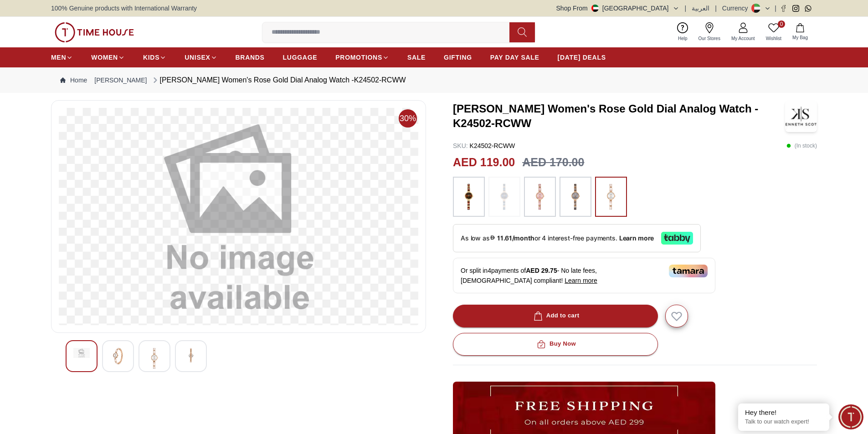 The height and width of the screenshot is (434, 868). I want to click on h3: AED 170.00, so click(553, 162).